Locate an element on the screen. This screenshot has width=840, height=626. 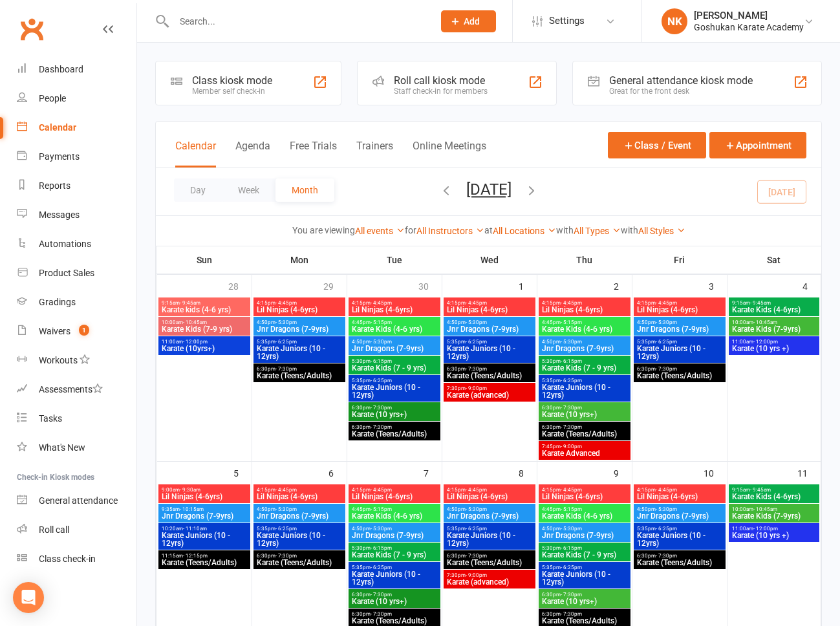
div: General attendance is located at coordinates (78, 500).